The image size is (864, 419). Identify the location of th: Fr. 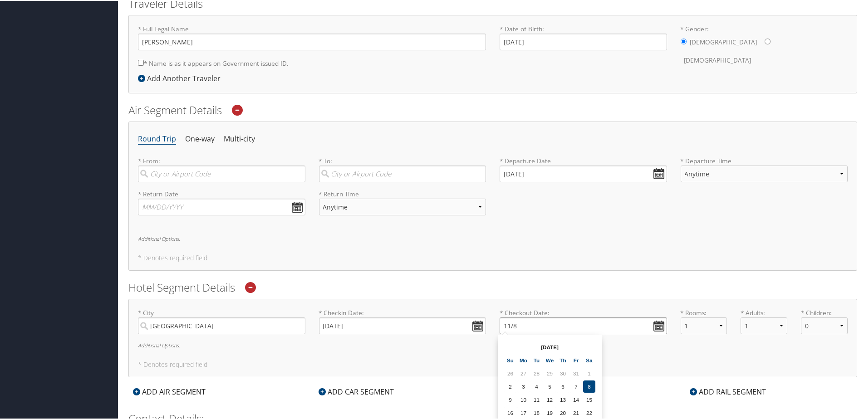
(576, 359).